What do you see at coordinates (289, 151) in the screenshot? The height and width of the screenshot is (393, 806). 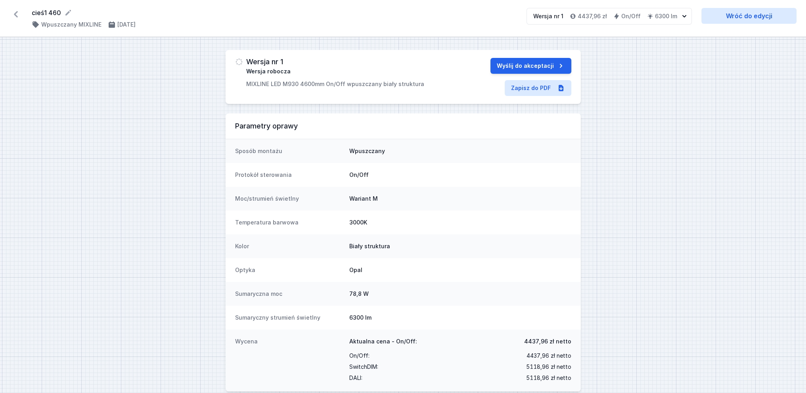 I see `dt: Sposób montażu` at bounding box center [289, 151].